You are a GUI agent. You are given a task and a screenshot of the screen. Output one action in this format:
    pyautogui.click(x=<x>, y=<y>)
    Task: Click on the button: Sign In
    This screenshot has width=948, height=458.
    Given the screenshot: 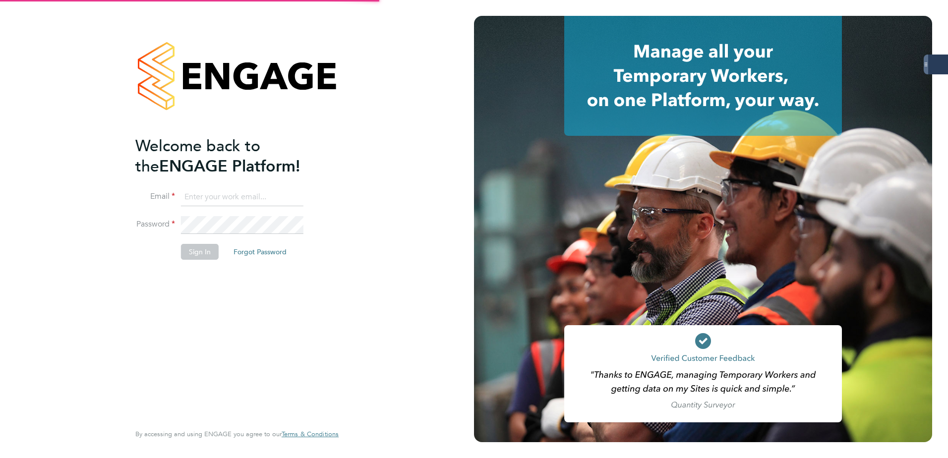 What is the action you would take?
    pyautogui.click(x=200, y=252)
    